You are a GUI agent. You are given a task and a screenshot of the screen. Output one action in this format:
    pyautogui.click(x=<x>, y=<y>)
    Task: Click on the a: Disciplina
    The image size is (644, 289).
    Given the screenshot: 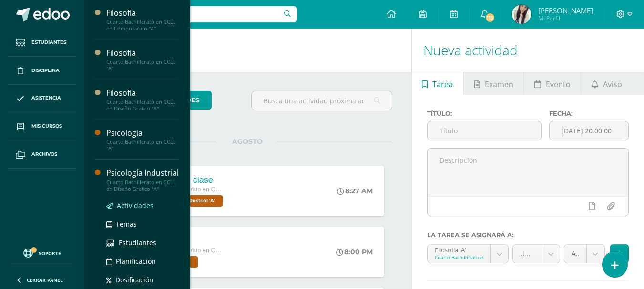 What is the action you would take?
    pyautogui.click(x=42, y=70)
    